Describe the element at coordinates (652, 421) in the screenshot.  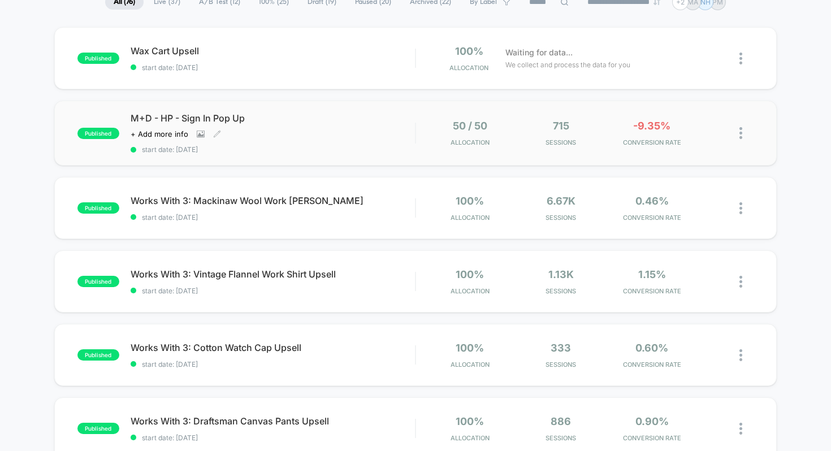
I see `span: 0.90%` at that location.